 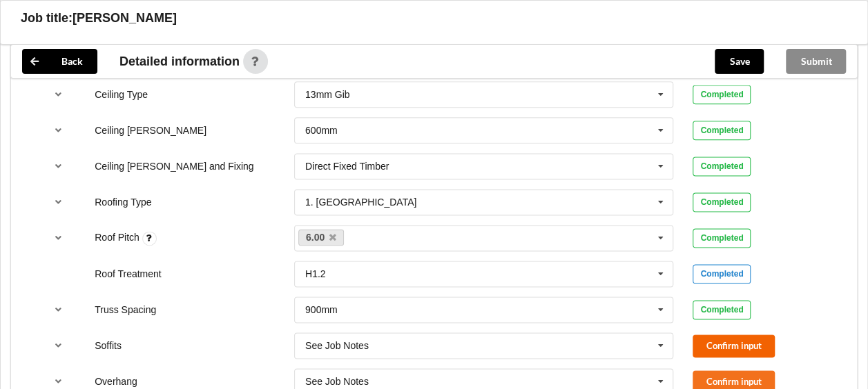 I want to click on label: Roof Treatment, so click(x=127, y=274).